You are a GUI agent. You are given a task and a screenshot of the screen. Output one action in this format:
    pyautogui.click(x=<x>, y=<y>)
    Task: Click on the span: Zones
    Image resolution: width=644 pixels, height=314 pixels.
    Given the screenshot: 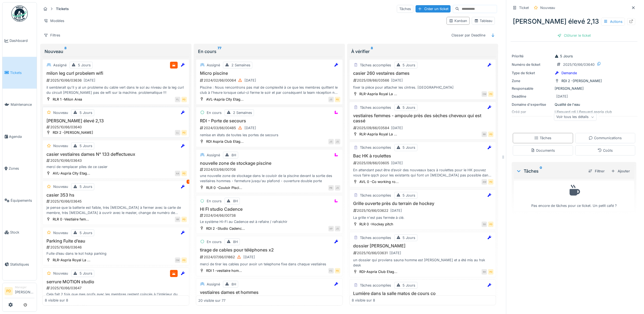 What is the action you would take?
    pyautogui.click(x=22, y=168)
    